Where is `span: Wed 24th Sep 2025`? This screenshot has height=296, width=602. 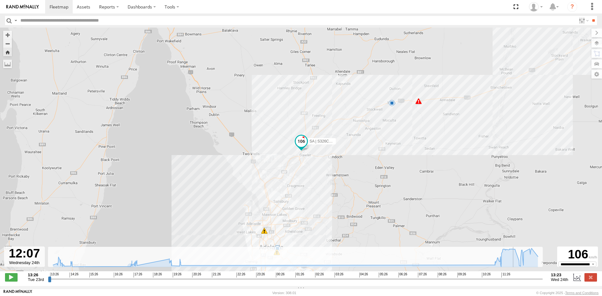 span: Wed 24th Sep 2025 is located at coordinates (559, 280).